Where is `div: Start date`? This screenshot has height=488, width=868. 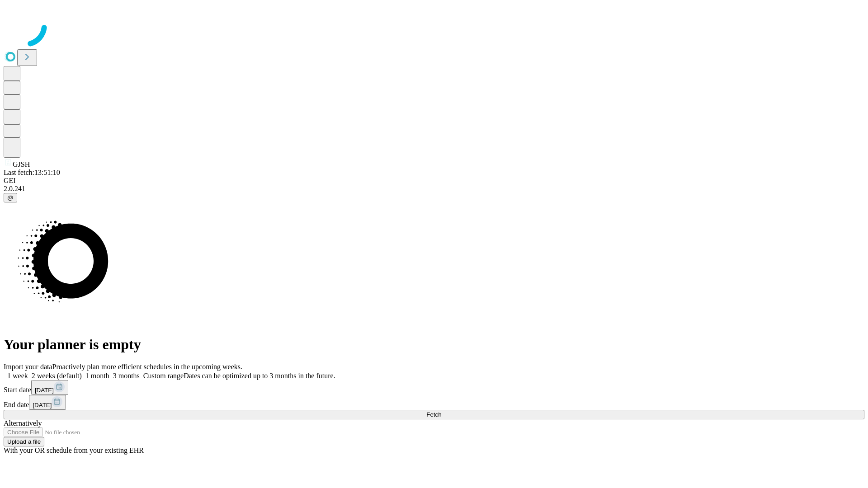 div: Start date is located at coordinates (434, 387).